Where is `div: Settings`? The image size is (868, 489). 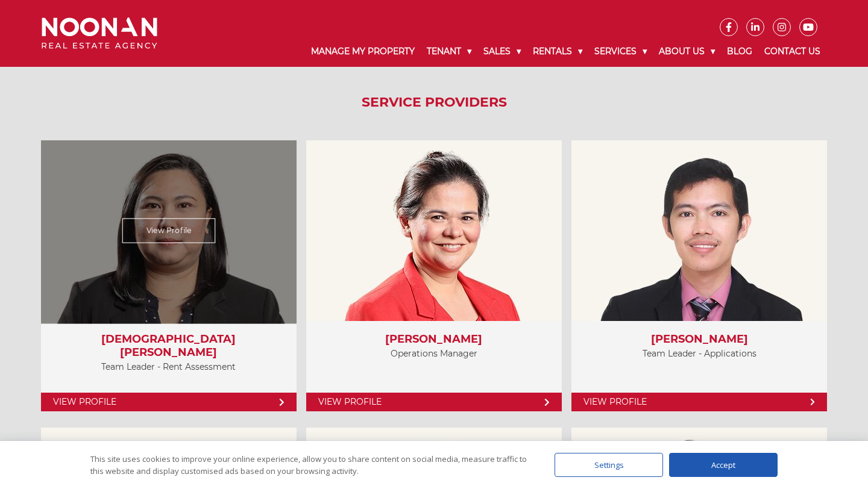 div: Settings is located at coordinates (608, 466).